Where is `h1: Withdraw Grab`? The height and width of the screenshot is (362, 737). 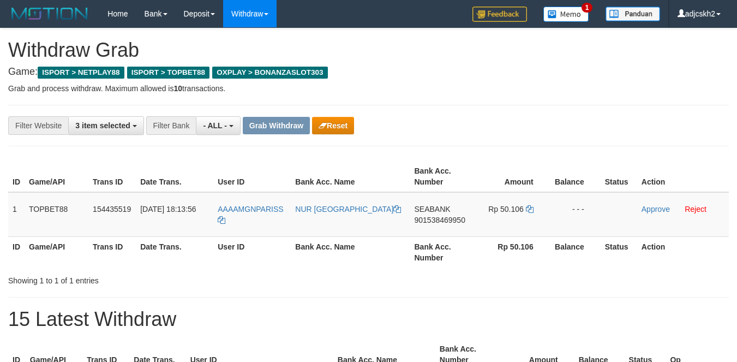
h1: Withdraw Grab is located at coordinates (368, 50).